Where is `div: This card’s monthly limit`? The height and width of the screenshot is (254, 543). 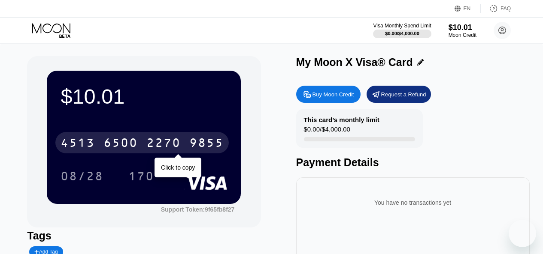 div: This card’s monthly limit is located at coordinates (342, 120).